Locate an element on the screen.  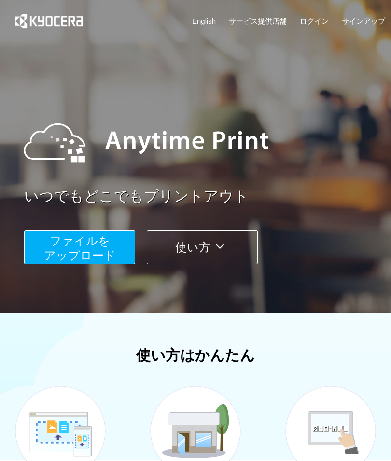
a: ログイン is located at coordinates (314, 21).